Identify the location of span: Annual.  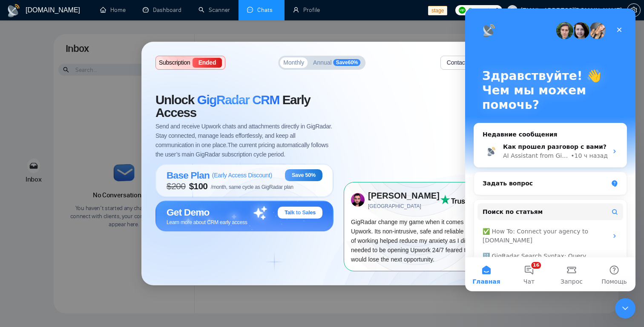
(322, 63).